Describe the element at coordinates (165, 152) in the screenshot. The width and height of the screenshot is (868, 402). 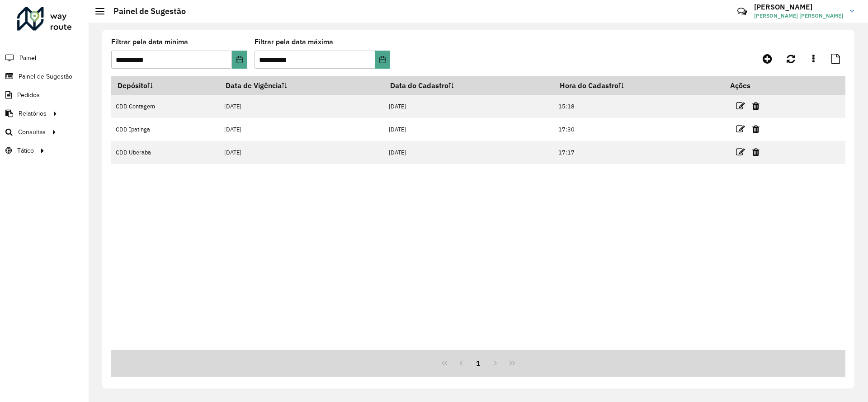
I see `td: CDD Uberaba` at that location.